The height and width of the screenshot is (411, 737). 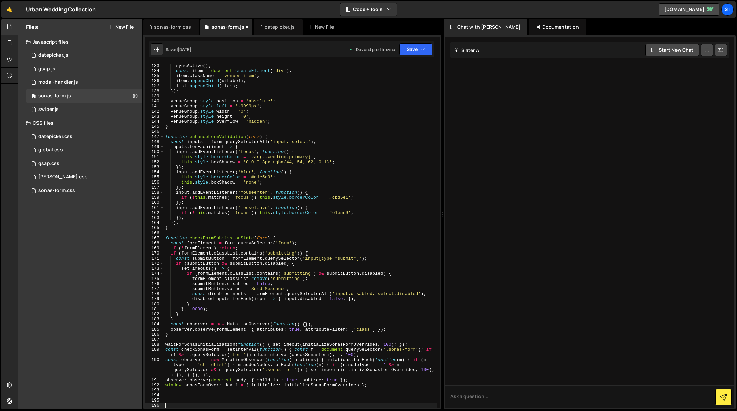 I want to click on div: Documentation, so click(x=557, y=27).